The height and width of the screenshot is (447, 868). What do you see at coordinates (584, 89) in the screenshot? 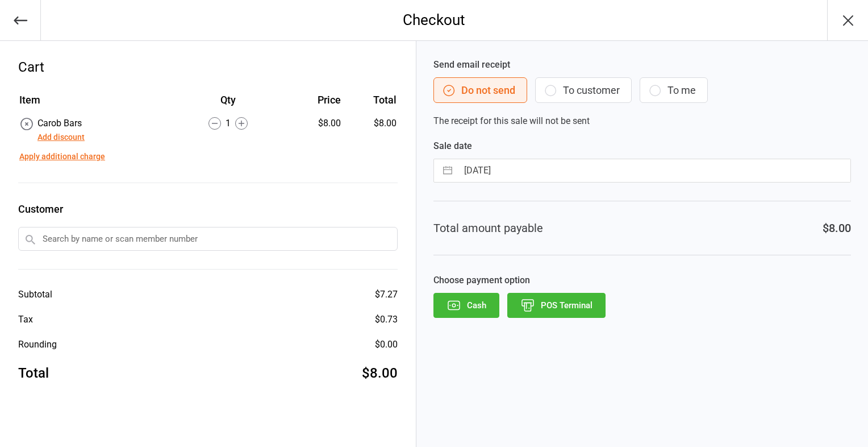
I see `button: To customer` at bounding box center [584, 89].